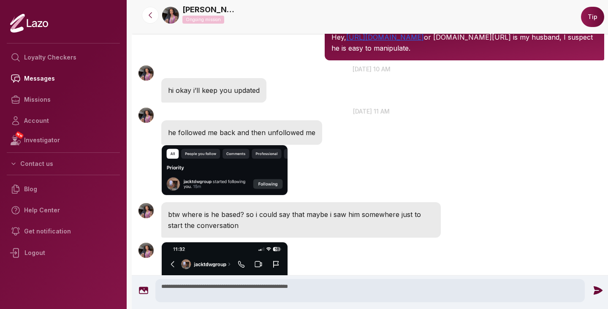 This screenshot has height=309, width=608. I want to click on button: Tip, so click(593, 17).